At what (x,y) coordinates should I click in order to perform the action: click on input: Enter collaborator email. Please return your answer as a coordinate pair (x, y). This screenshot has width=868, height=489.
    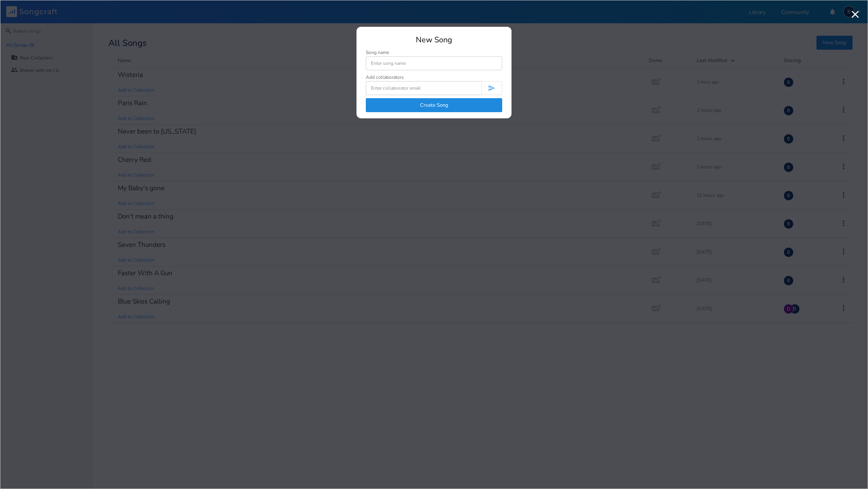
    Looking at the image, I should click on (424, 88).